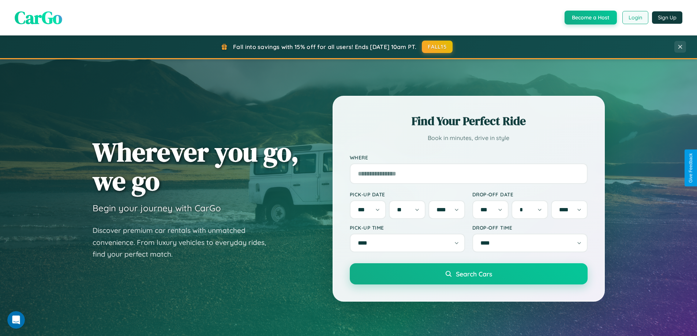  Describe the element at coordinates (469, 121) in the screenshot. I see `h2: Find Your Perfect Ride` at that location.